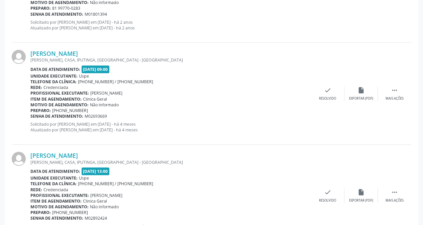  Describe the element at coordinates (96, 116) in the screenshot. I see `span: M02693669` at that location.